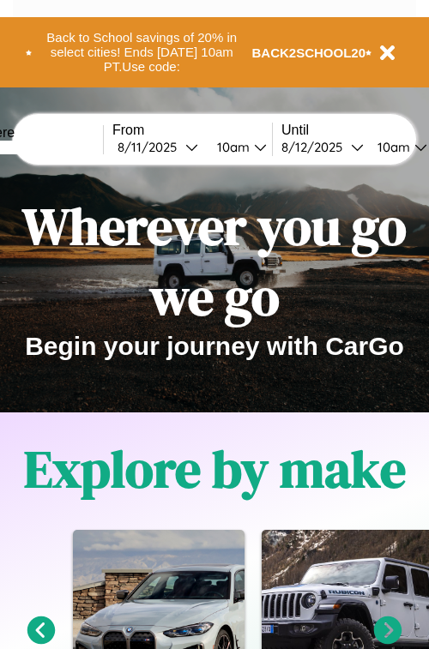 The width and height of the screenshot is (429, 649). I want to click on b: BACK2SCHOOL20, so click(309, 52).